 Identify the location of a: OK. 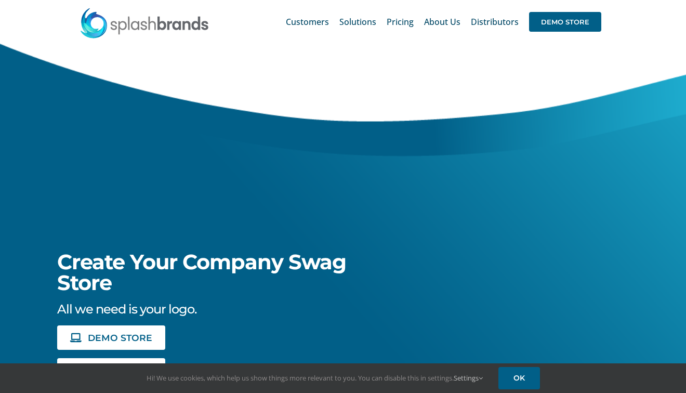
(519, 378).